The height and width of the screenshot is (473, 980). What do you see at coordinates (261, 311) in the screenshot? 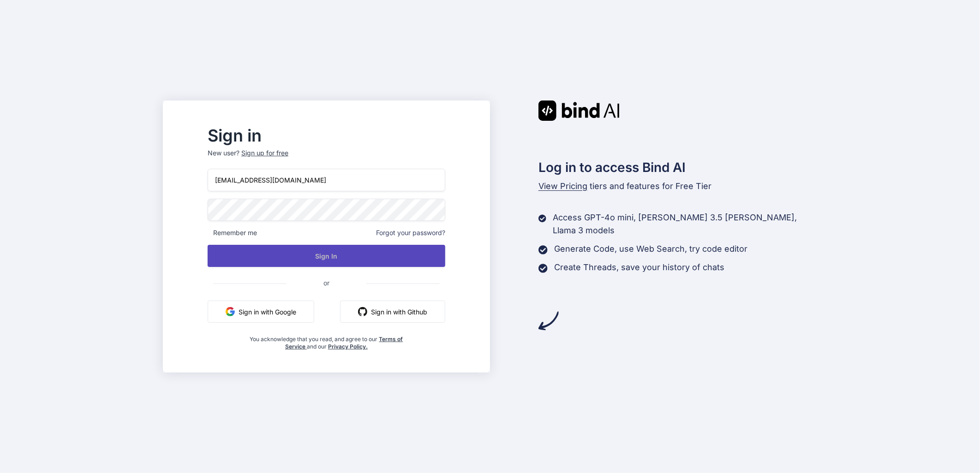
I see `button: Sign in with Google` at bounding box center [261, 311].